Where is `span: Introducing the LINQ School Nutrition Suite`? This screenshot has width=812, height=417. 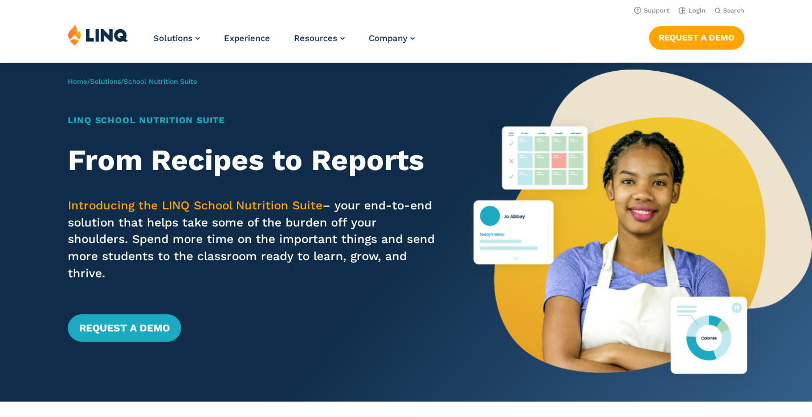 span: Introducing the LINQ School Nutrition Suite is located at coordinates (195, 205).